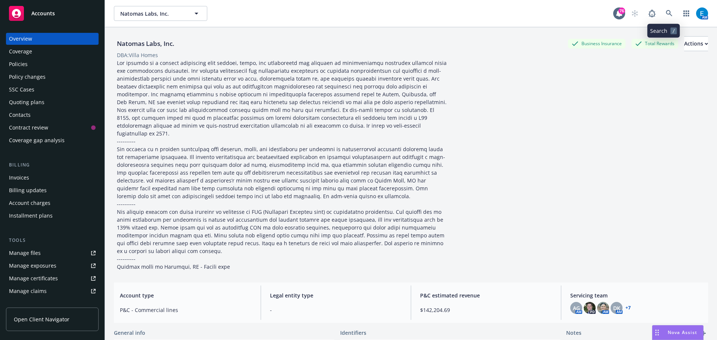  I want to click on a: add, so click(703, 333).